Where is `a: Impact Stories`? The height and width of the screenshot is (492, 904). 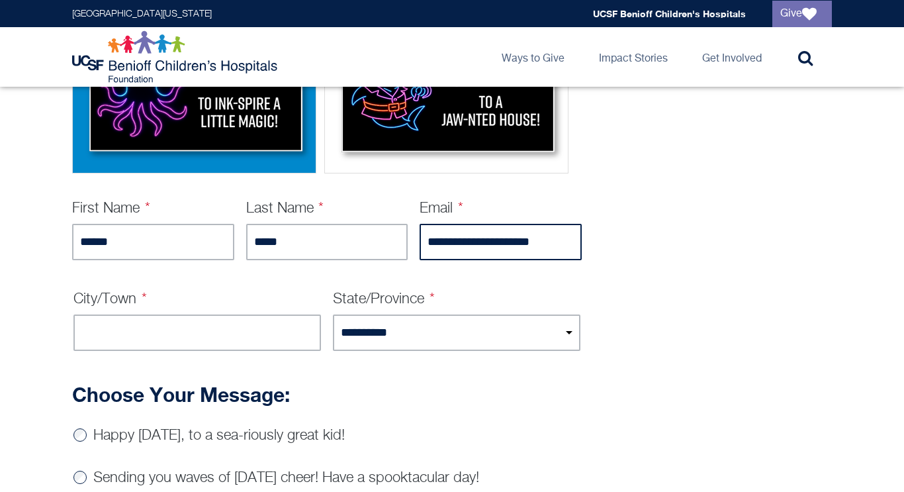 a: Impact Stories is located at coordinates (633, 57).